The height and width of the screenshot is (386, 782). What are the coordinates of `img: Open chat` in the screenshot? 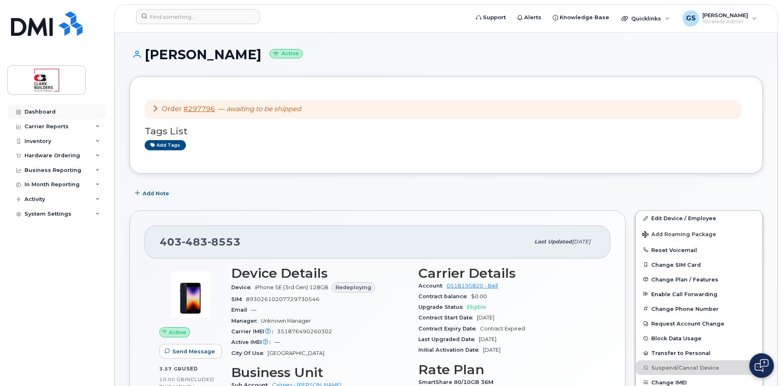 It's located at (761, 366).